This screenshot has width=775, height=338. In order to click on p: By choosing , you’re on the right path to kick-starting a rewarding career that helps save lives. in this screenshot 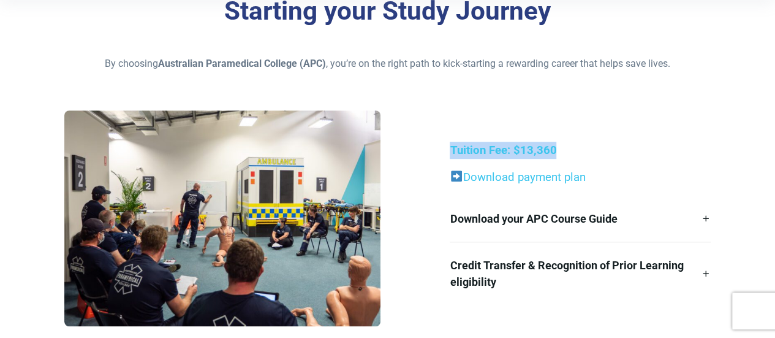, I will do `click(387, 64)`.